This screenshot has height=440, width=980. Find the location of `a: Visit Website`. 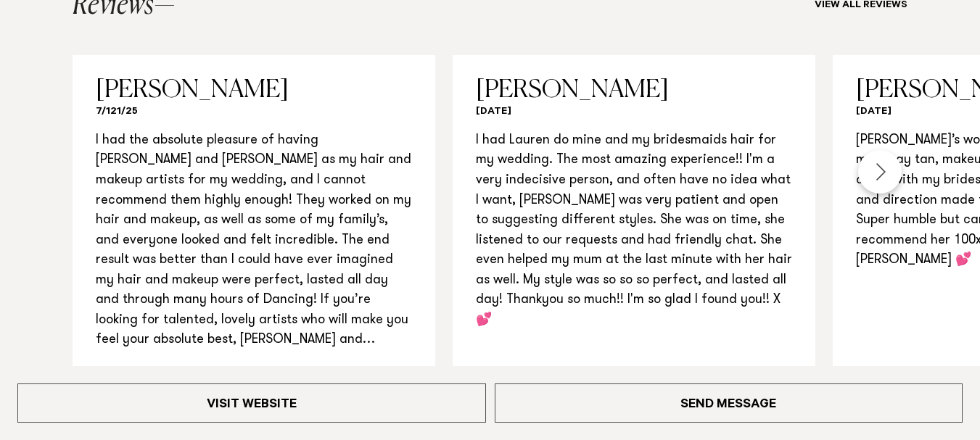

a: Visit Website is located at coordinates (251, 403).